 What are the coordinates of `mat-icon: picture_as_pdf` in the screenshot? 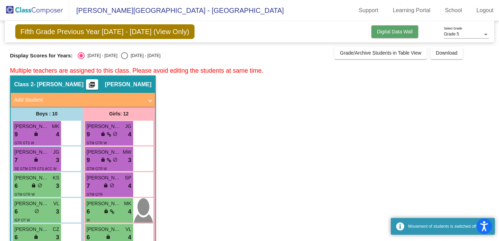 It's located at (92, 86).